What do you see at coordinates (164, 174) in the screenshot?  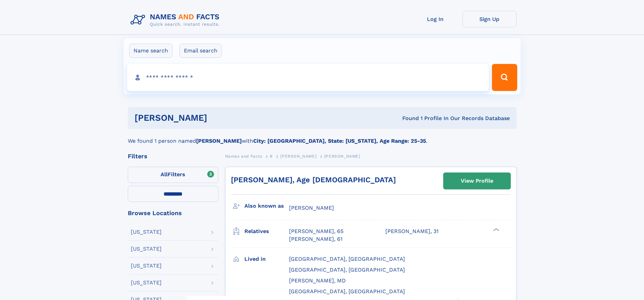 I see `span: All` at bounding box center [164, 174].